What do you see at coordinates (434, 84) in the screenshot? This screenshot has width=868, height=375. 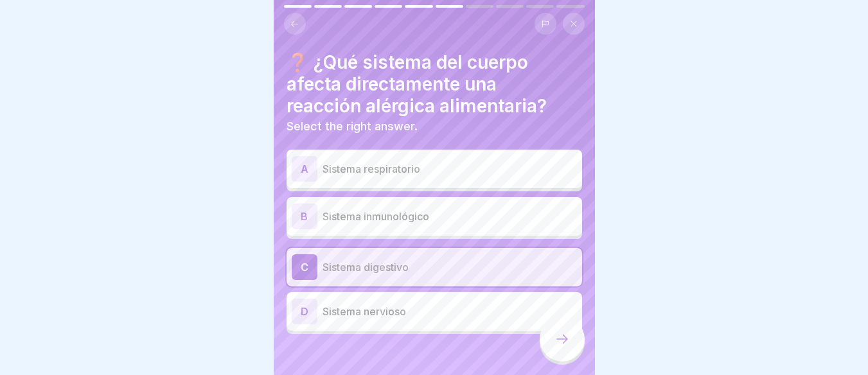 I see `h4: ❓ ¿Qué sistema del cuerpo afecta directamente una reacción alérgica alimentaria?` at bounding box center [434, 84].